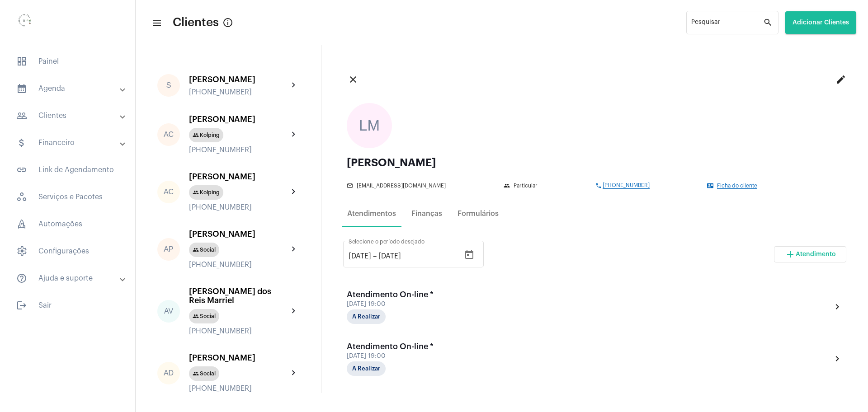  Describe the element at coordinates (168, 85) in the screenshot. I see `div: S` at that location.